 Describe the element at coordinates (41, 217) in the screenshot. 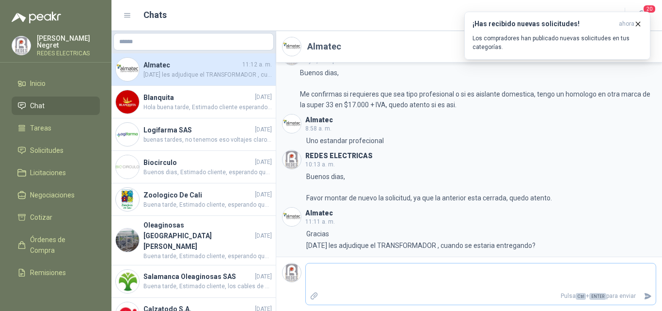

I see `span: Cotizar` at that location.